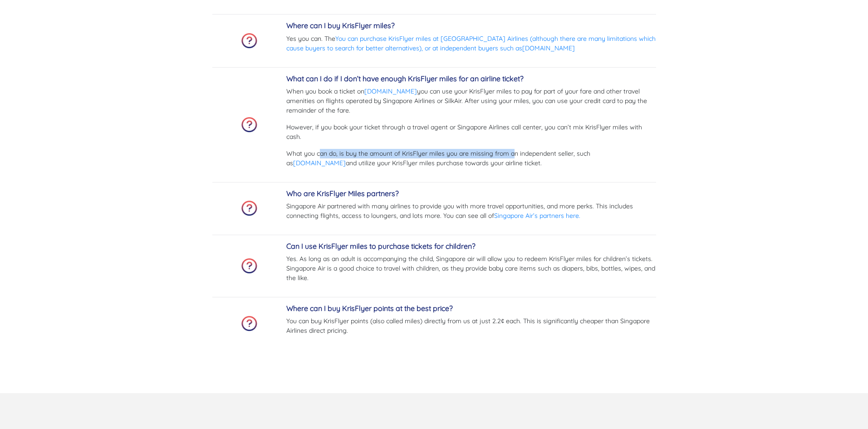 This screenshot has width=868, height=429. Describe the element at coordinates (471, 100) in the screenshot. I see `p: When you book a ticket on you can use your KrisFlyer miles to pay for part of your fare and other...` at that location.